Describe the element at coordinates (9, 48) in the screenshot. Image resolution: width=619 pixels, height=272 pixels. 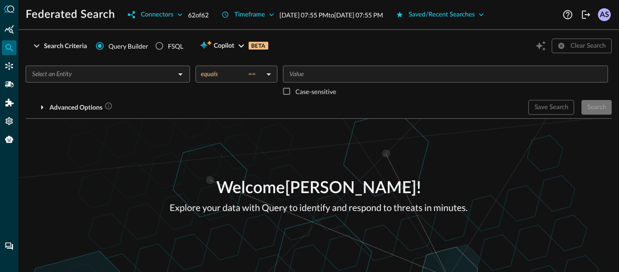
I see `div: Federated Search` at that location.